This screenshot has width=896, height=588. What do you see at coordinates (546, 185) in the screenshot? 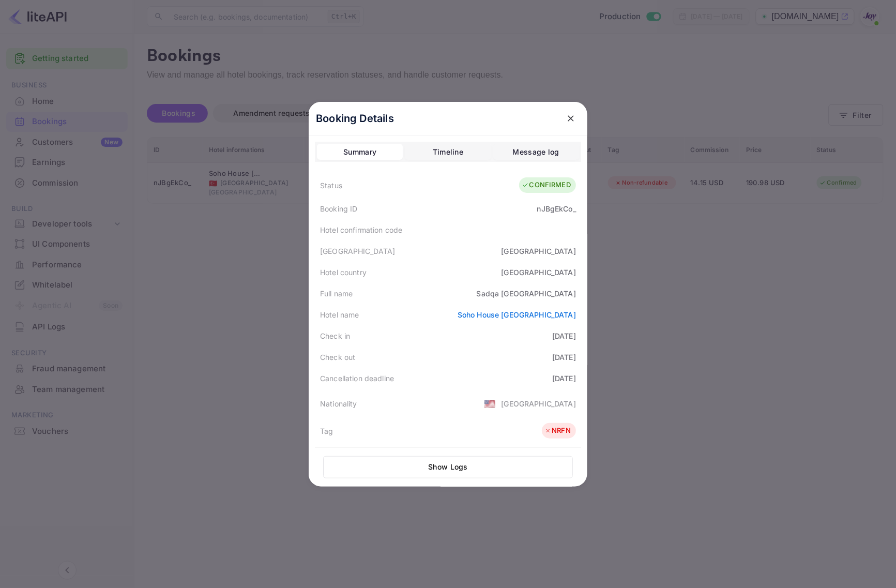
I see `div: CONFIRMED` at bounding box center [546, 185].